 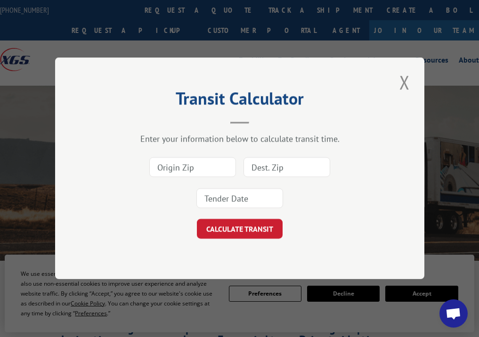 What do you see at coordinates (240, 199) in the screenshot?
I see `input: Tender Date` at bounding box center [240, 199].